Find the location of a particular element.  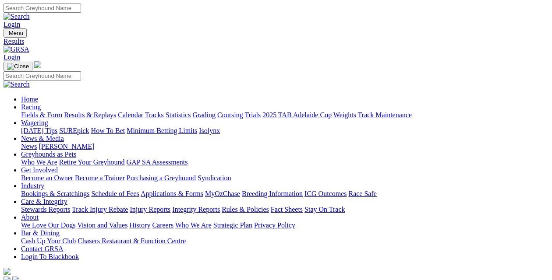

a: Trials is located at coordinates (252, 115).